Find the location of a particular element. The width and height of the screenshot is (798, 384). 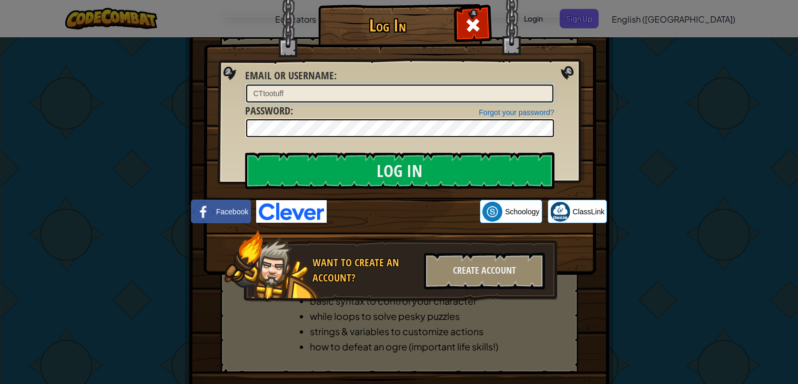

input: Log In is located at coordinates (400, 171).